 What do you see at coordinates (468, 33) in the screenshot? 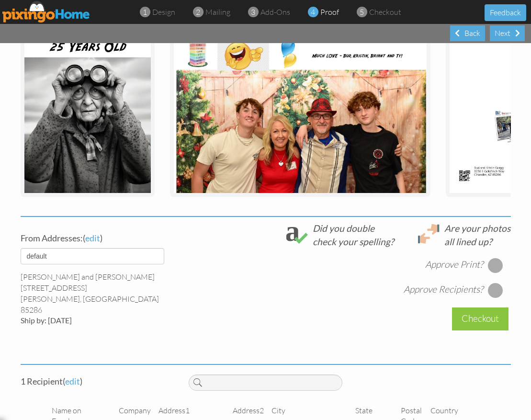
I see `div: Back` at bounding box center [468, 33].